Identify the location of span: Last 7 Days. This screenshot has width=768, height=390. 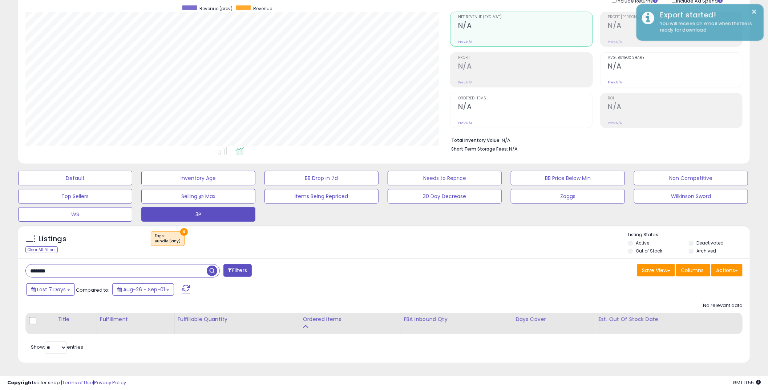
(51, 290).